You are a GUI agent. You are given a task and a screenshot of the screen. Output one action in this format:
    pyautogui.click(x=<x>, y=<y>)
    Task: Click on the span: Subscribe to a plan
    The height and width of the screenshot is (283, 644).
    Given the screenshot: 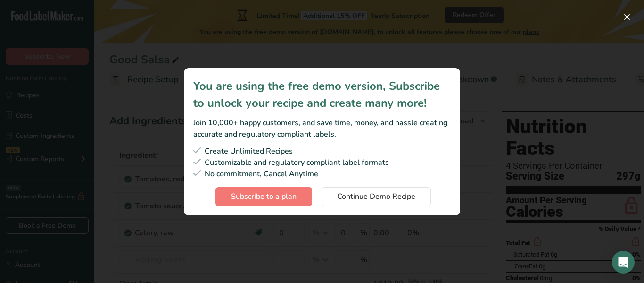 What is the action you would take?
    pyautogui.click(x=263, y=196)
    